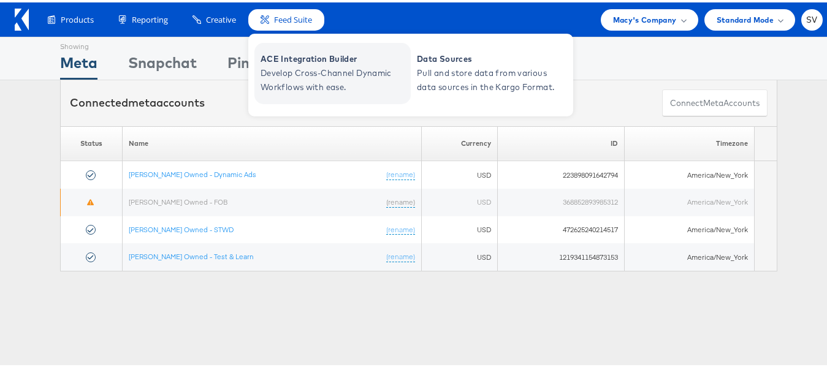  I want to click on td: 368852893985312, so click(560, 200).